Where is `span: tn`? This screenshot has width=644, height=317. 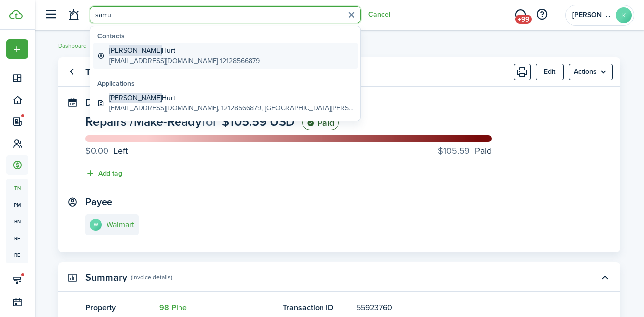
span: tn is located at coordinates (17, 188).